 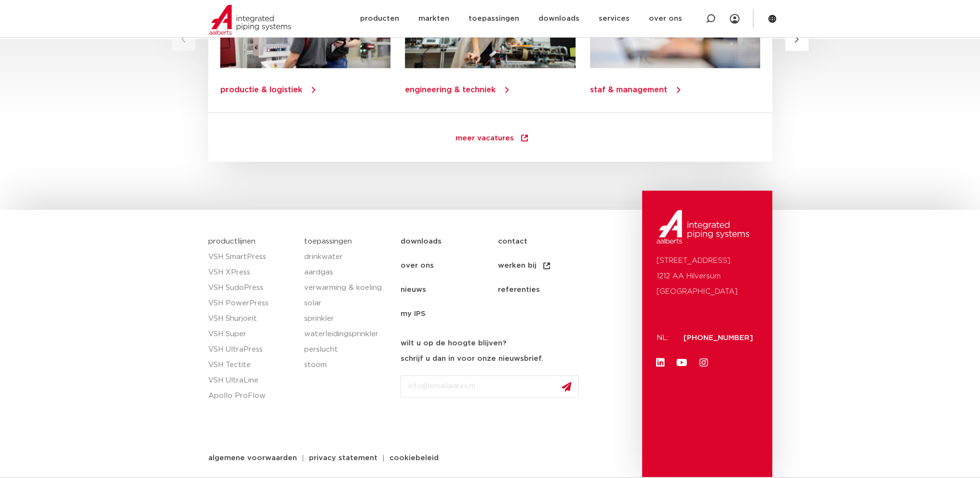 What do you see at coordinates (252, 272) in the screenshot?
I see `a: VSH XPress` at bounding box center [252, 272].